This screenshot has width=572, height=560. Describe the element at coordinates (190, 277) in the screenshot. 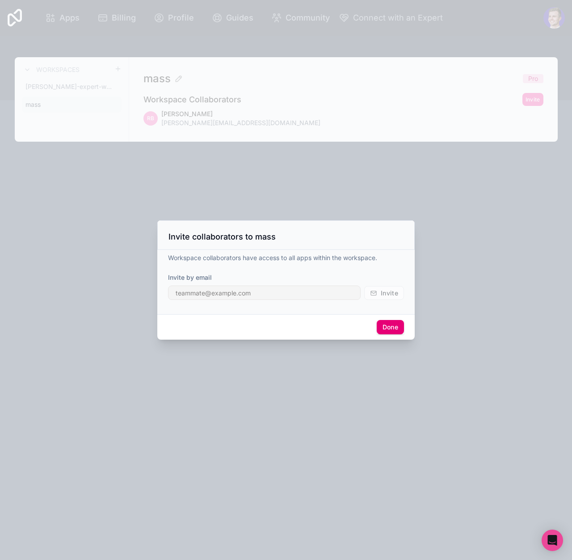

I see `label: Invite by email` at that location.